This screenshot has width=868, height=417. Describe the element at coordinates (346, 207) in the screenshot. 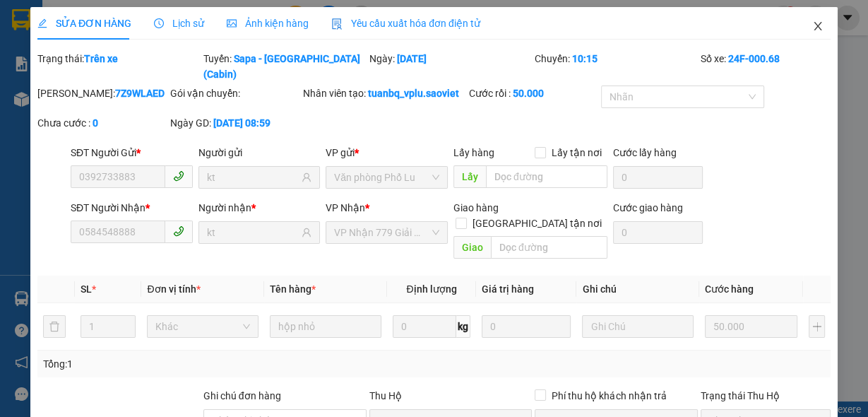

I see `span: VP Nhận` at that location.